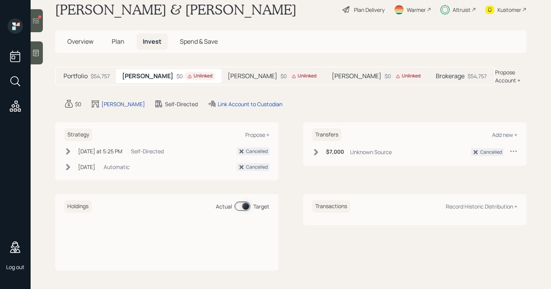 The height and width of the screenshot is (289, 551). I want to click on div: Warmer, so click(416, 10).